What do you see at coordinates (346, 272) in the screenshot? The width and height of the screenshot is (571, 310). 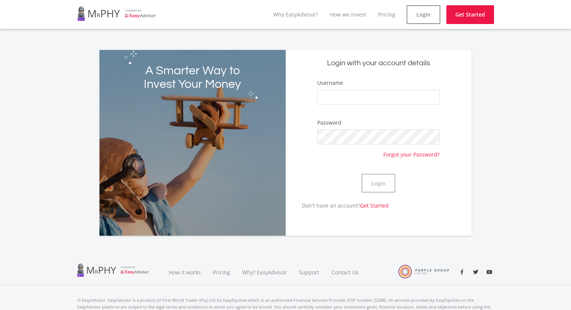 I see `a: Contact Us` at bounding box center [346, 272].